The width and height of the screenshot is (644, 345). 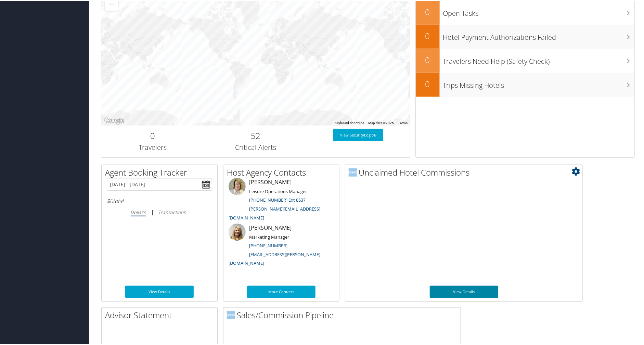 I want to click on a: More Contacts, so click(x=282, y=291).